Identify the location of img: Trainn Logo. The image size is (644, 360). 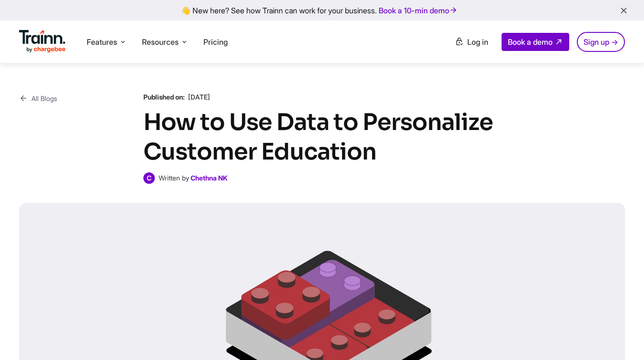
(42, 42).